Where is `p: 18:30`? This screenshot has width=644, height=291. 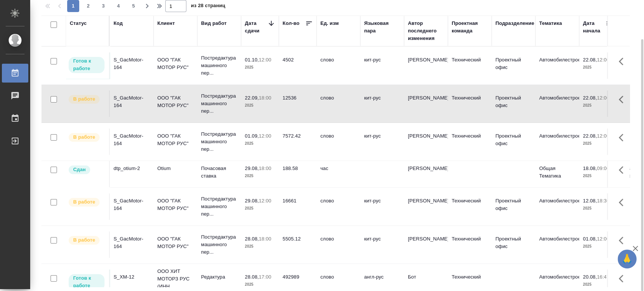
p: 18:30 is located at coordinates (603, 201).